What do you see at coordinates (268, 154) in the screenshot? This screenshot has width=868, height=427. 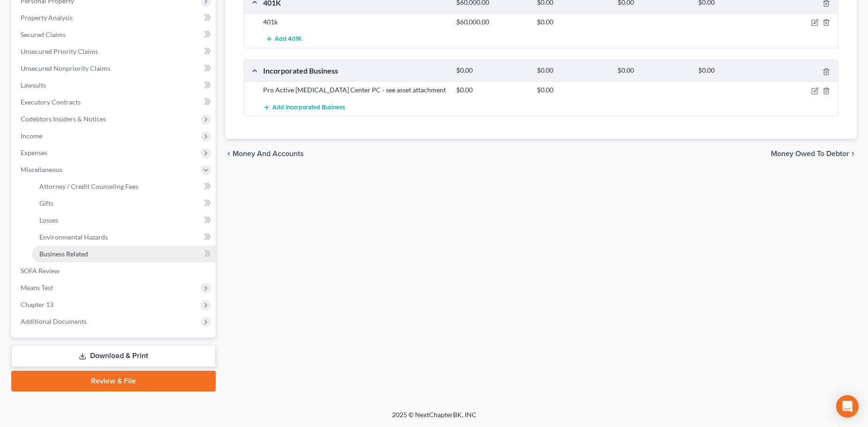 I see `span: Money and Accounts` at bounding box center [268, 154].